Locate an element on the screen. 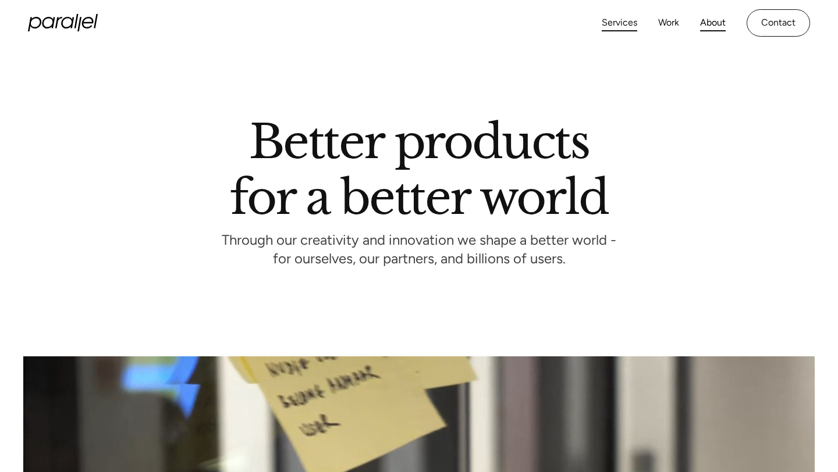 Image resolution: width=838 pixels, height=472 pixels. h1: Better products for a better world is located at coordinates (418, 170).